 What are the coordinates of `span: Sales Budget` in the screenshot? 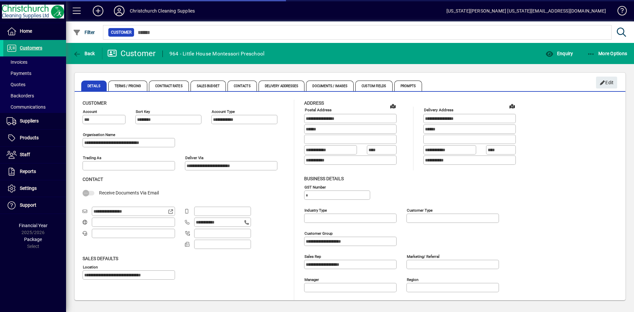 It's located at (208, 86).